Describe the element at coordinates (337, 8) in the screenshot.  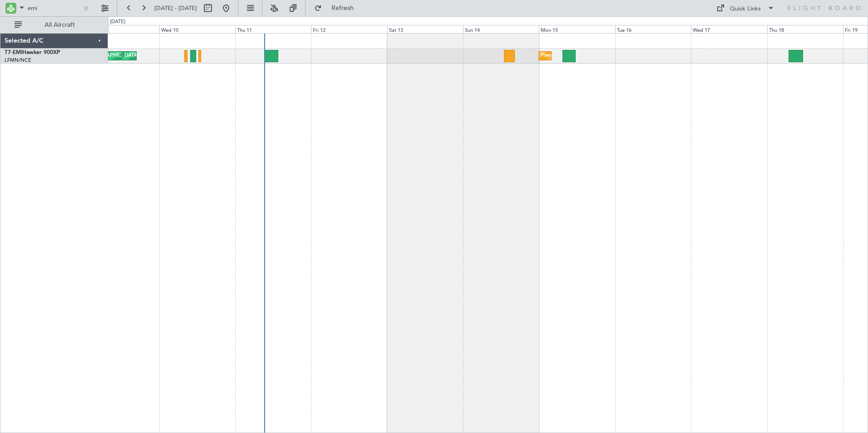
I see `button: Refresh` at that location.